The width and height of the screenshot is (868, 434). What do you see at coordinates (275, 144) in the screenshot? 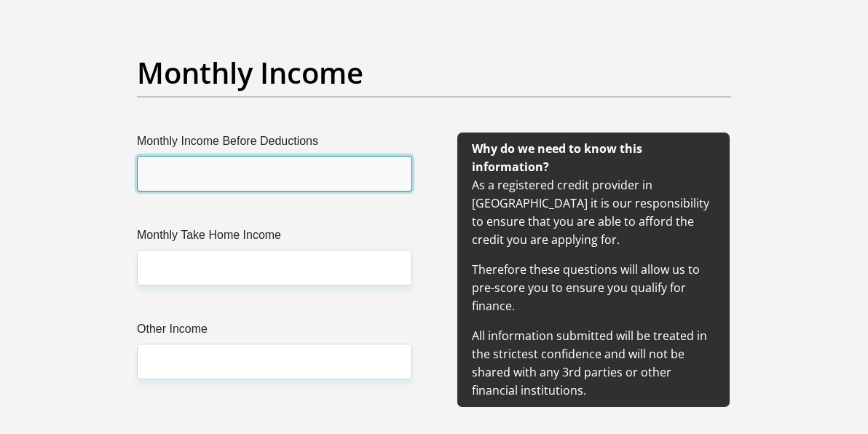
I see `label: Monthly Income Before Deductions` at bounding box center [275, 144].